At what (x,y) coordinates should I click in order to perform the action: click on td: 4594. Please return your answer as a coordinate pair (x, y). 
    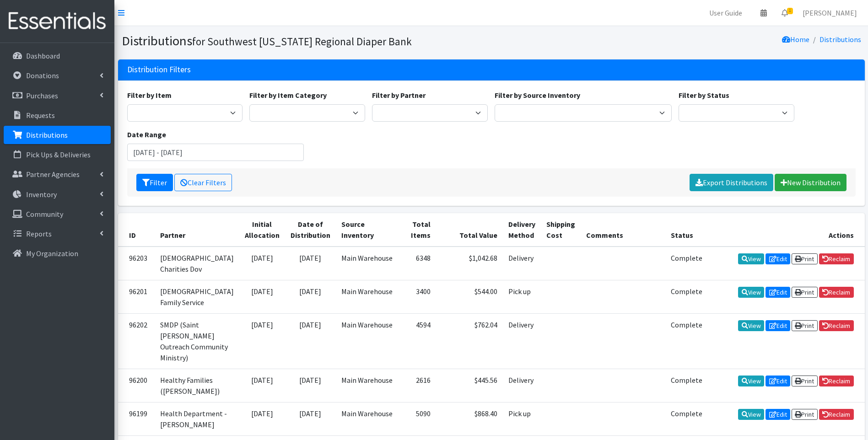
    Looking at the image, I should click on (419, 341).